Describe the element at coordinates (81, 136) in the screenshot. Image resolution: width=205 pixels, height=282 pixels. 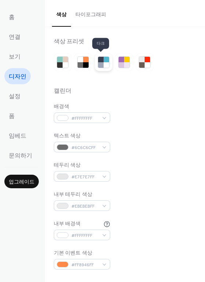
I see `div: 텍스트 색상` at that location.